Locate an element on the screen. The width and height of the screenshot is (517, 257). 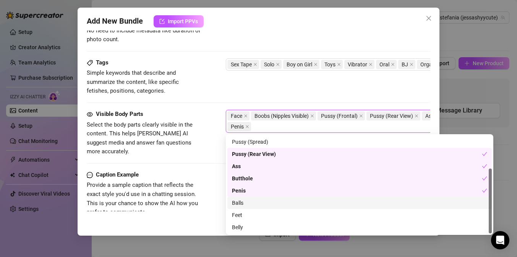
span: Simple keywords that describe and summarize the content, like specific fetishes, positions, categ... is located at coordinates (133, 82).